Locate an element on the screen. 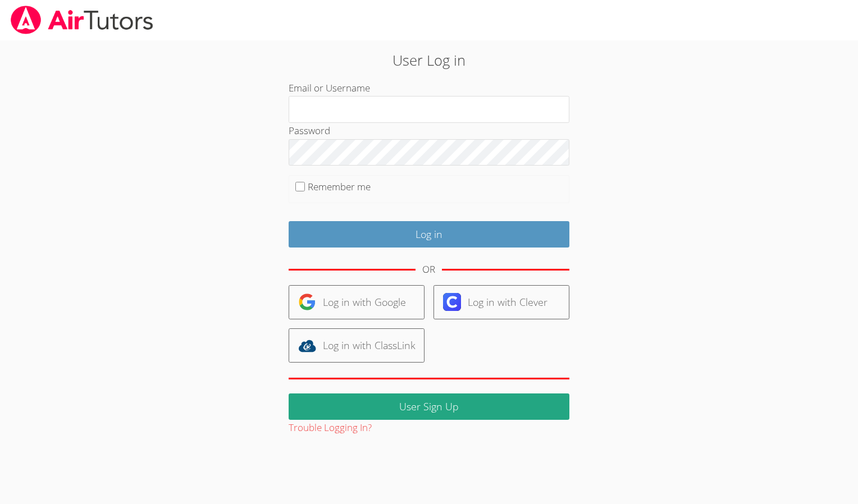 This screenshot has height=504, width=858. img: airtutors_banner-c4298cdbf04f3fff15de1276eac7730deb9818008684d7c2e4769d2f7ddbe033.png is located at coordinates (82, 20).